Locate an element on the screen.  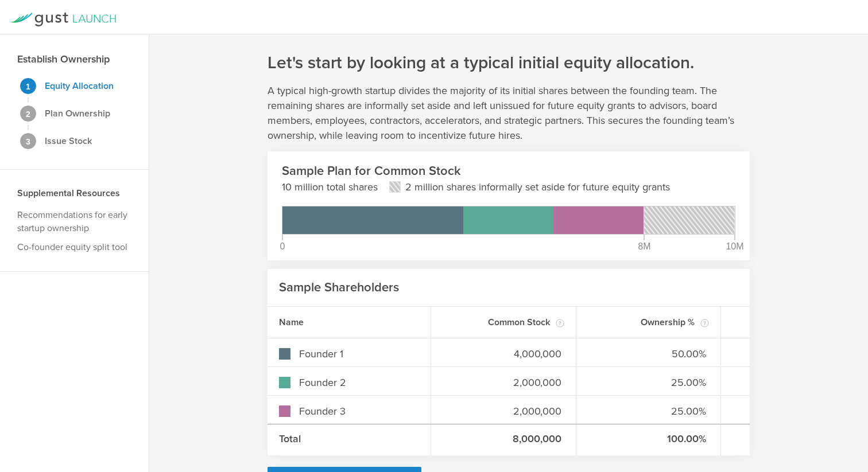
p: A typical high-growth startup divides the majority of its initial shares between the founding tea... is located at coordinates (509, 113).